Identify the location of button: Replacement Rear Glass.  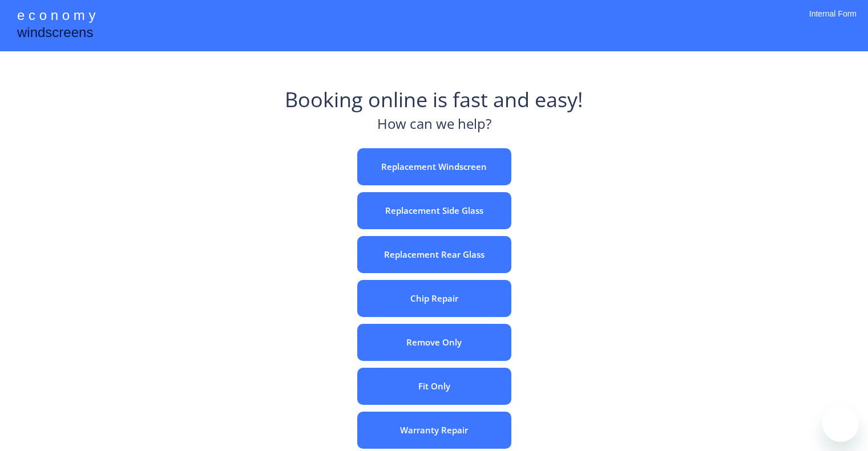
(434, 254).